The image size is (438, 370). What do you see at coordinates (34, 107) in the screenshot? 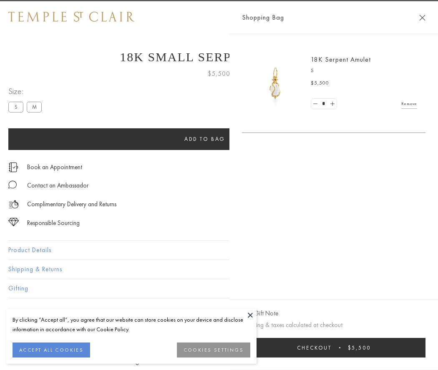
I see `label: M` at bounding box center [34, 107].